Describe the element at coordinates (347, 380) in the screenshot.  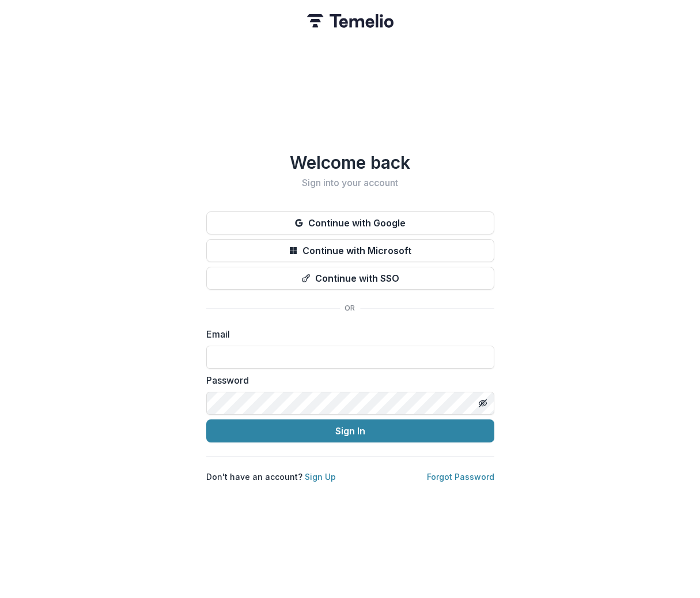
I see `label: Password` at that location.